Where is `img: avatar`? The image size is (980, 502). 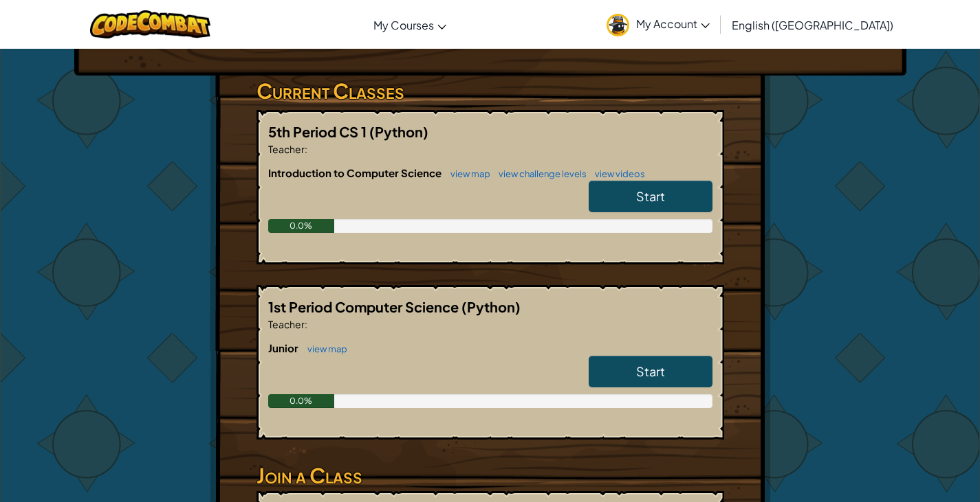
img: avatar is located at coordinates (618, 24).